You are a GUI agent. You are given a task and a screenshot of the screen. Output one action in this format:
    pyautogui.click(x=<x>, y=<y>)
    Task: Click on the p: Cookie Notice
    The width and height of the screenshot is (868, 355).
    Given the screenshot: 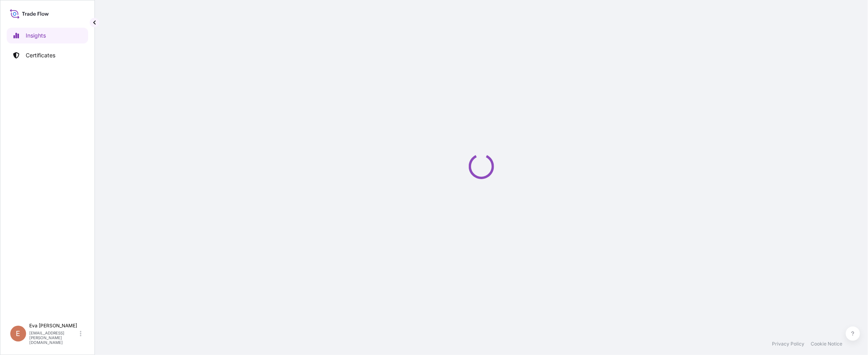 What is the action you would take?
    pyautogui.click(x=827, y=344)
    